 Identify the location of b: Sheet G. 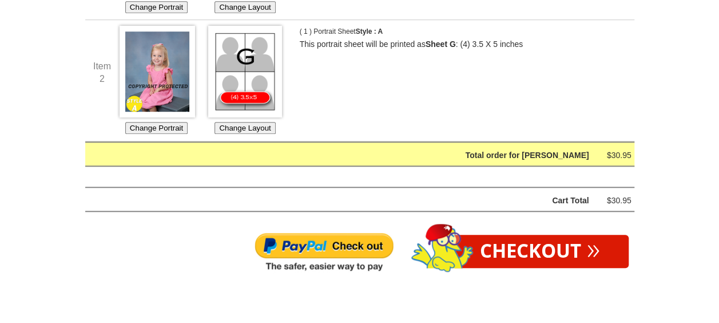
(440, 44).